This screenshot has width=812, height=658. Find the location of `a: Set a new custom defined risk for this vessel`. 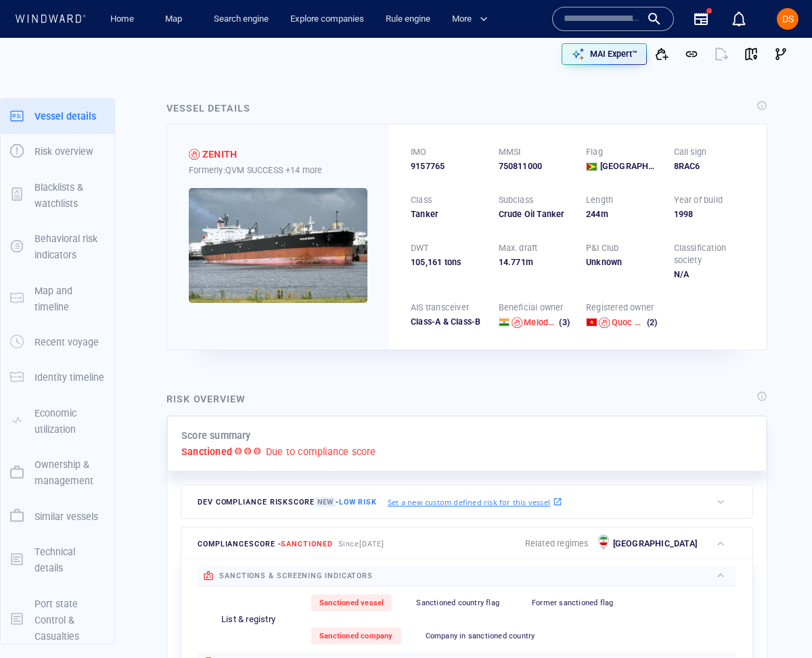

a: Set a new custom defined risk for this vessel is located at coordinates (475, 502).